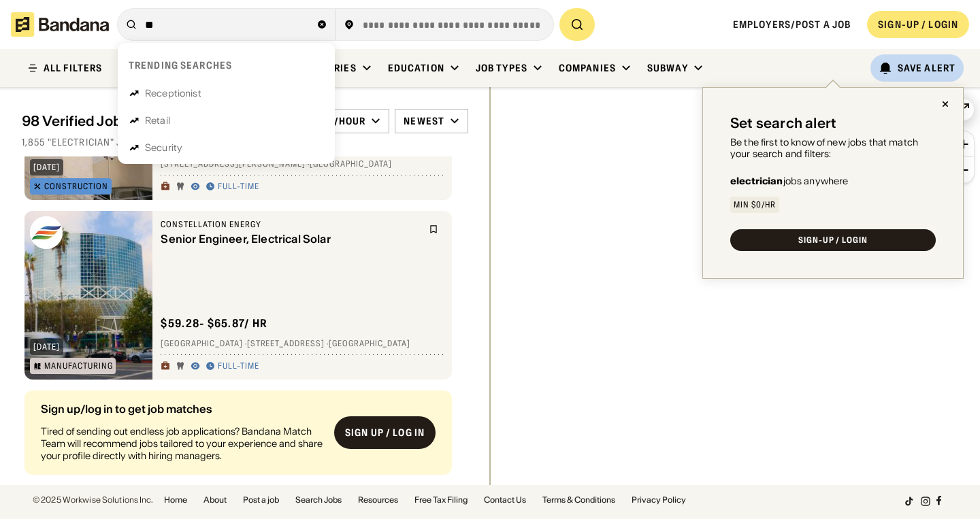 This screenshot has width=980, height=519. What do you see at coordinates (579, 500) in the screenshot?
I see `a: Terms & Conditions` at bounding box center [579, 500].